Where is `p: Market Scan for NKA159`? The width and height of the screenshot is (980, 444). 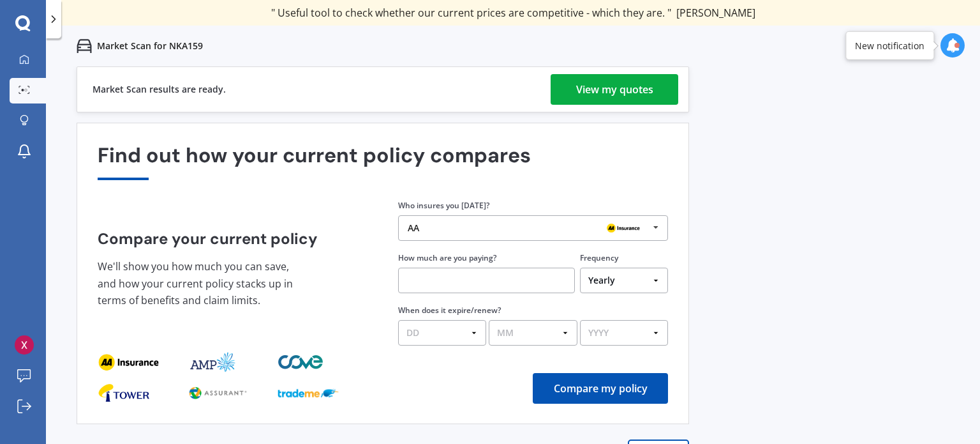
p: Market Scan for NKA159 is located at coordinates (150, 46).